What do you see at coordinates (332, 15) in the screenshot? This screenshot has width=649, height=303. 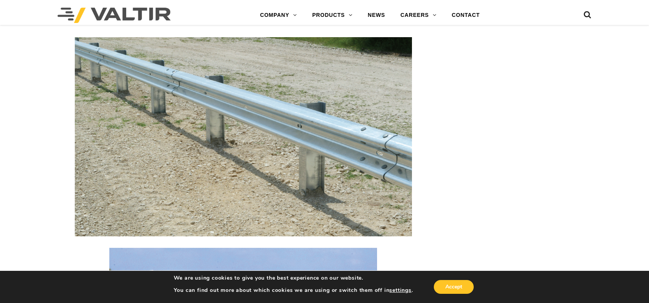 I see `a: PRODUCTS` at bounding box center [332, 15].